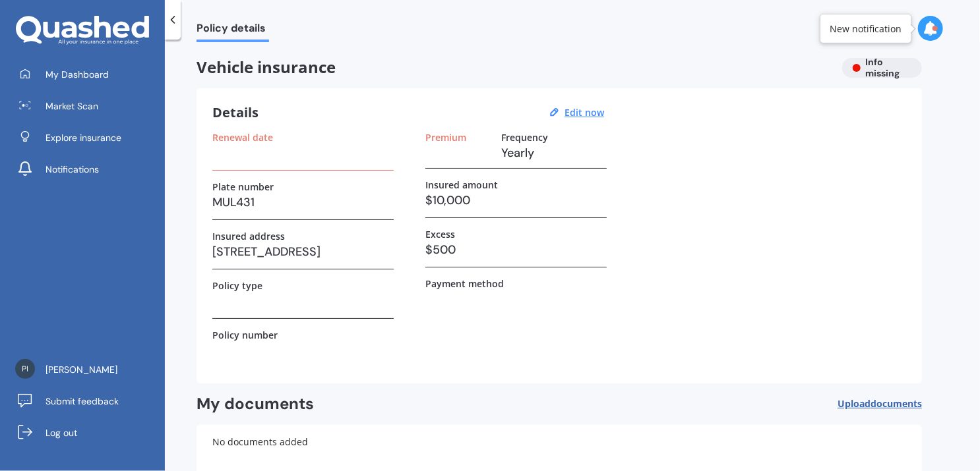 The width and height of the screenshot is (980, 471). What do you see at coordinates (464, 283) in the screenshot?
I see `label: Payment method` at bounding box center [464, 283].